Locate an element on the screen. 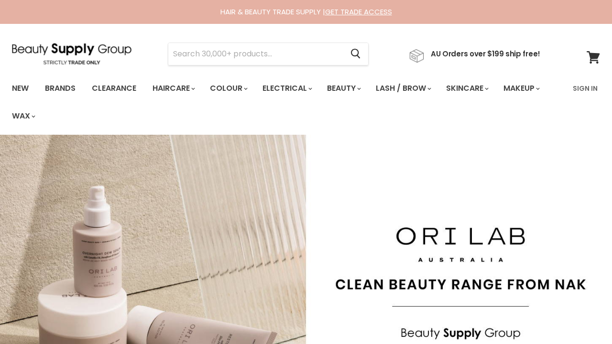 The image size is (612, 344). a: Haircare is located at coordinates (173, 88).